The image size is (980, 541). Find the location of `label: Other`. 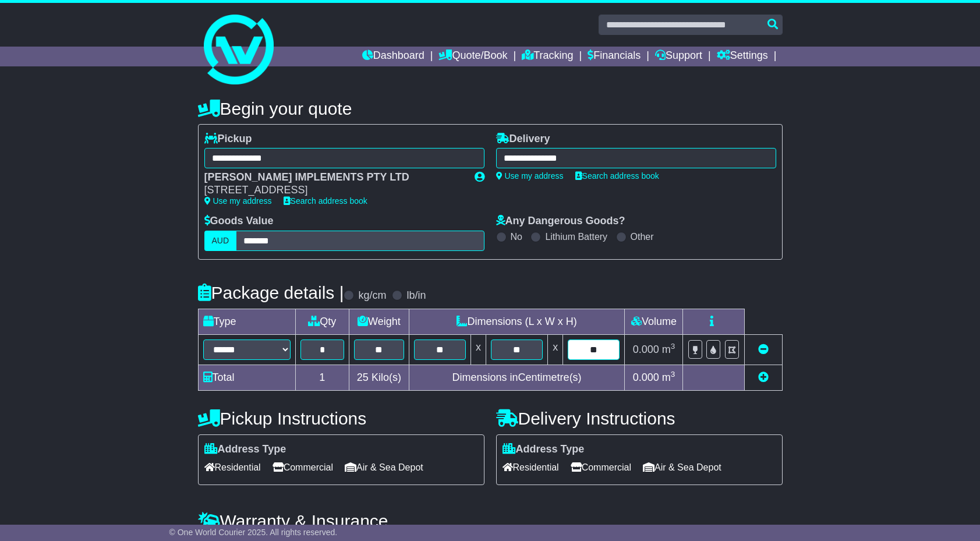

label: Other is located at coordinates (642, 236).